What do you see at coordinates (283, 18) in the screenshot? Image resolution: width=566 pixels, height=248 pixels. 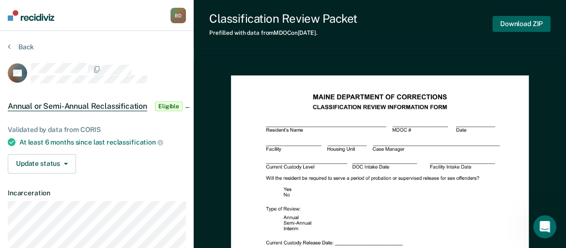 I see `div: Classification Review Packet` at bounding box center [283, 18].